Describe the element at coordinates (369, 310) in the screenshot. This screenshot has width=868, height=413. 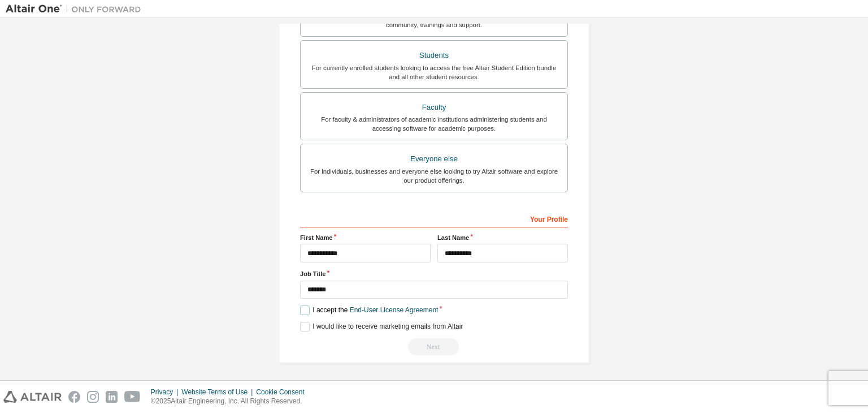
I see `label: I accept the` at that location.